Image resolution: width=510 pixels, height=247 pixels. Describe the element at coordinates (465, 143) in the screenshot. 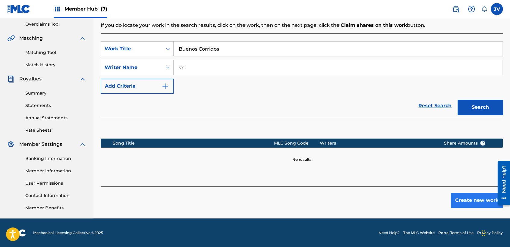

I see `span: Share Amounts` at that location.